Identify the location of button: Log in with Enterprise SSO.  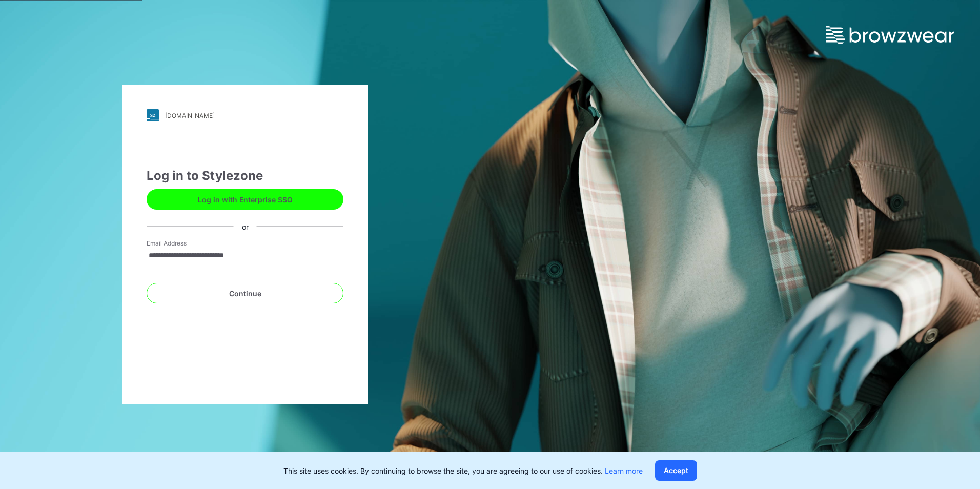
(245, 199).